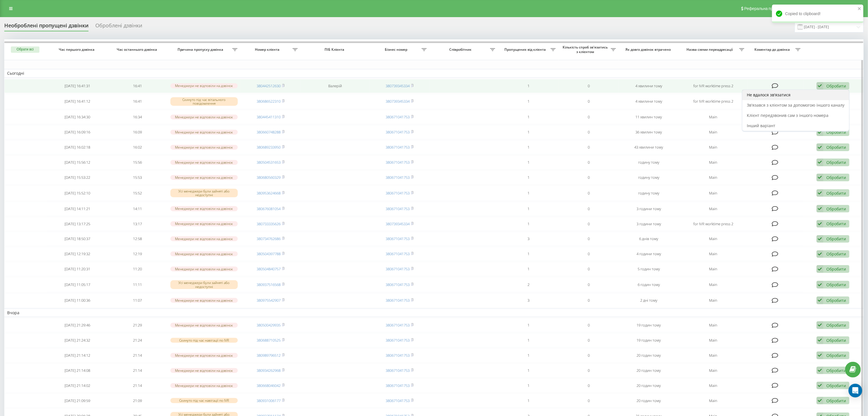  I want to click on td: 16:02, so click(137, 147).